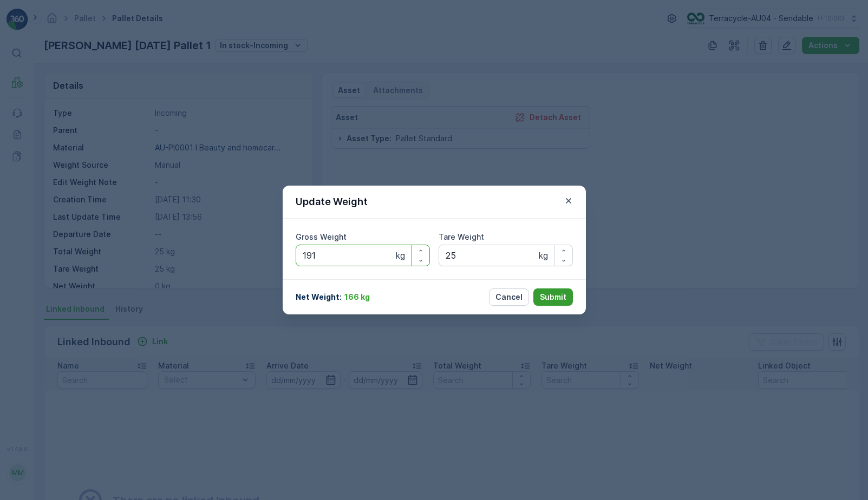 Image resolution: width=868 pixels, height=500 pixels. What do you see at coordinates (509, 297) in the screenshot?
I see `button: Cancel` at bounding box center [509, 297].